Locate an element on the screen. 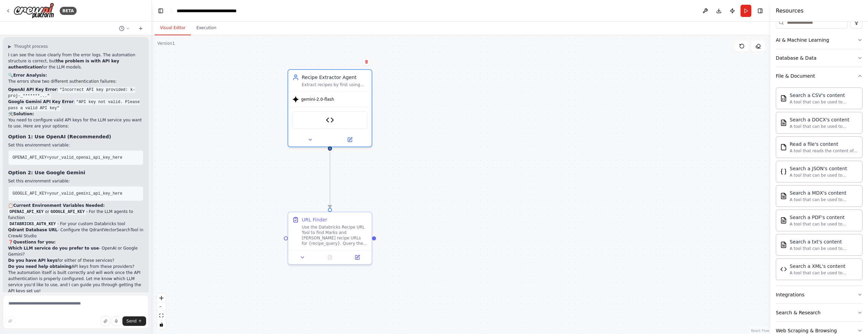  span: Thought process is located at coordinates (31, 46).